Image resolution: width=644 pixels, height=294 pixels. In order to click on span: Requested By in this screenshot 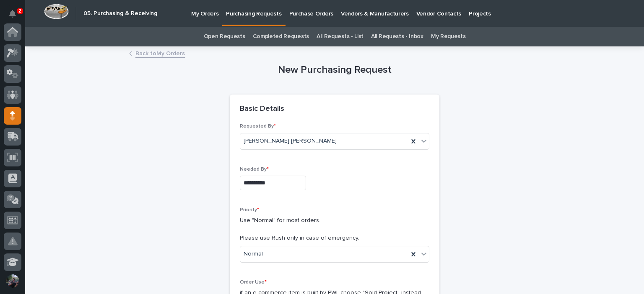, I will do `click(258, 126)`.